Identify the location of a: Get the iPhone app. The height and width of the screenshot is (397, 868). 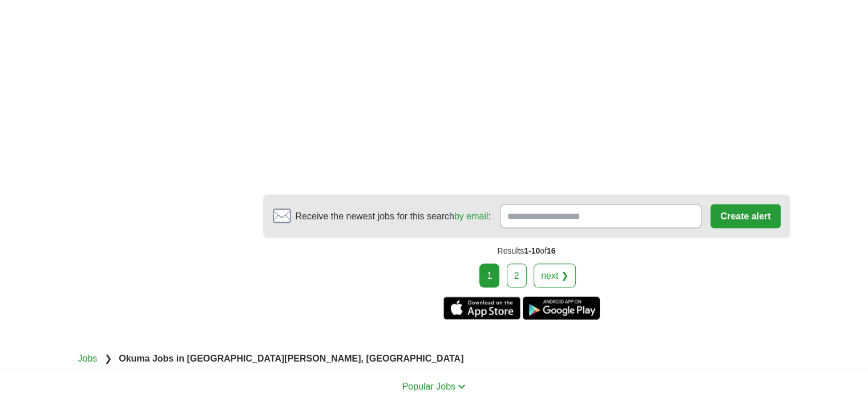
(482, 308).